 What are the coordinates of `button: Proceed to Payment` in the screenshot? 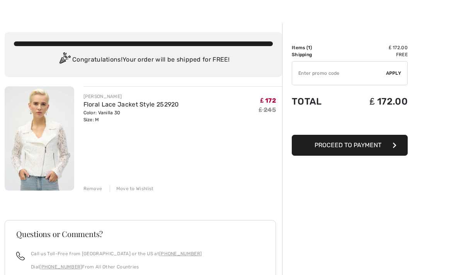 It's located at (350, 145).